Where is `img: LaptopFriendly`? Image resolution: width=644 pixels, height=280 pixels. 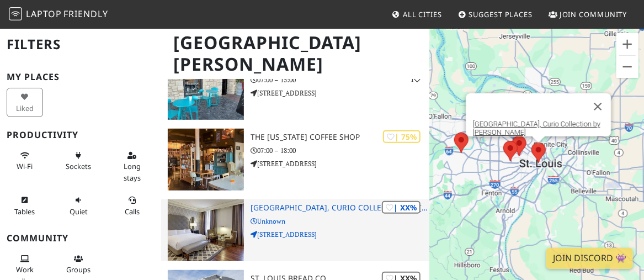 img: LaptopFriendly is located at coordinates (15, 14).